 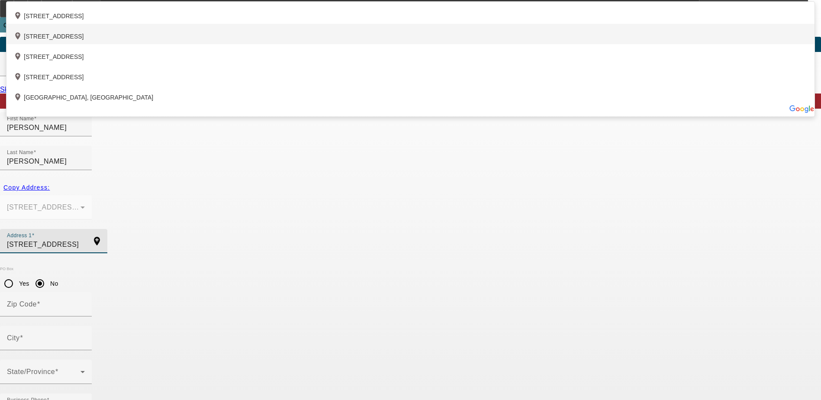 What do you see at coordinates (22, 304) in the screenshot?
I see `mat-label: Zip Code` at bounding box center [22, 304].